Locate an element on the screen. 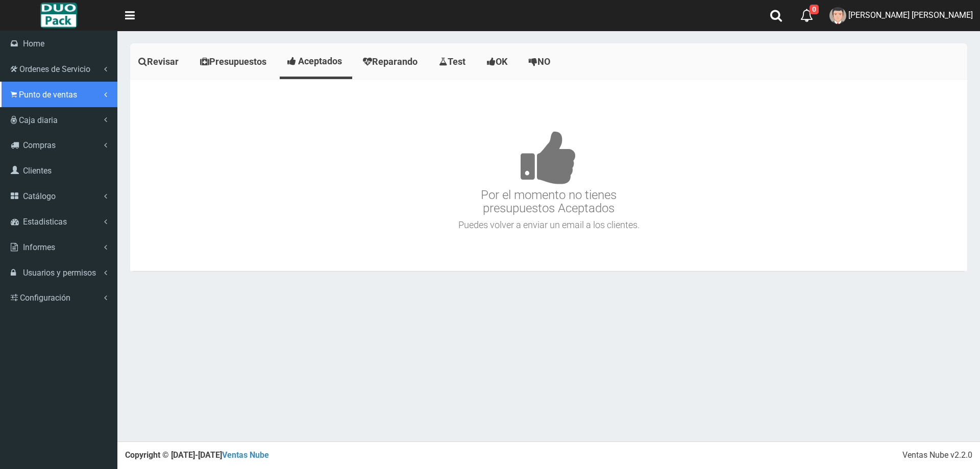 This screenshot has width=980, height=469. span: Reparando is located at coordinates (395, 61).